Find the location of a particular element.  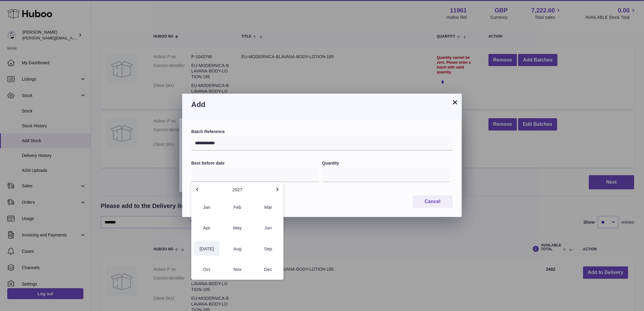

label: Batch Reference is located at coordinates (322, 131).